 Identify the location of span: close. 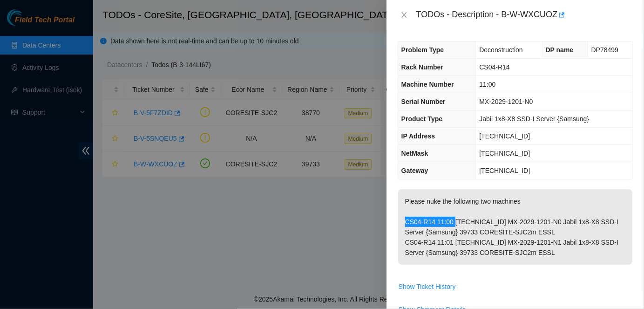
(404, 15).